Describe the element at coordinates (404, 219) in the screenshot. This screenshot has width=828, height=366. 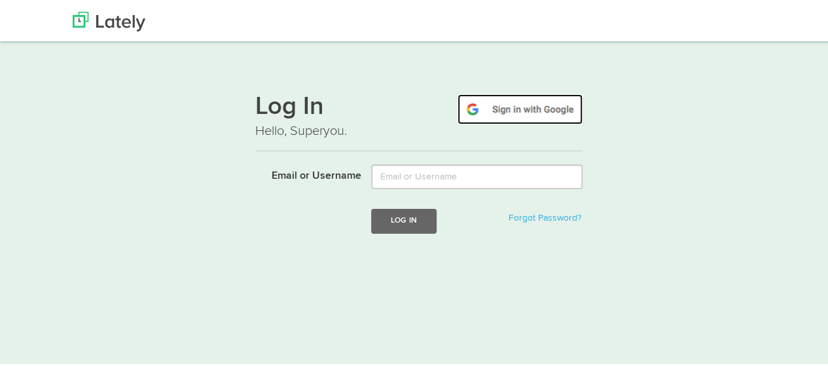
I see `button: Log In` at that location.